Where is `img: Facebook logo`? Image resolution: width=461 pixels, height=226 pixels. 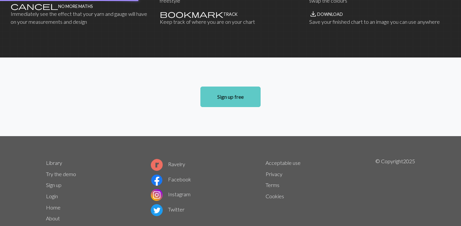 img: Facebook logo is located at coordinates (157, 180).